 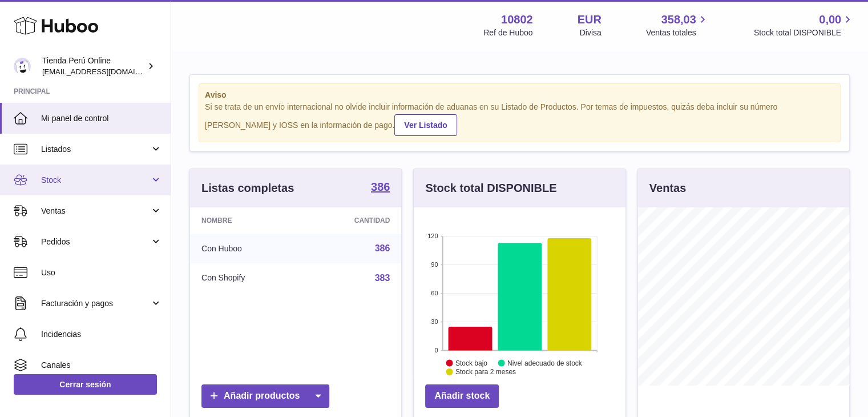 What do you see at coordinates (545, 362) in the screenshot?
I see `text: Nivel adecuado de stock` at bounding box center [545, 362].